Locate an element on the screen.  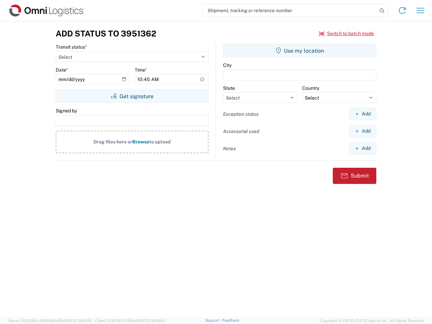
h3: Add Status to 3951362 is located at coordinates (106, 33).